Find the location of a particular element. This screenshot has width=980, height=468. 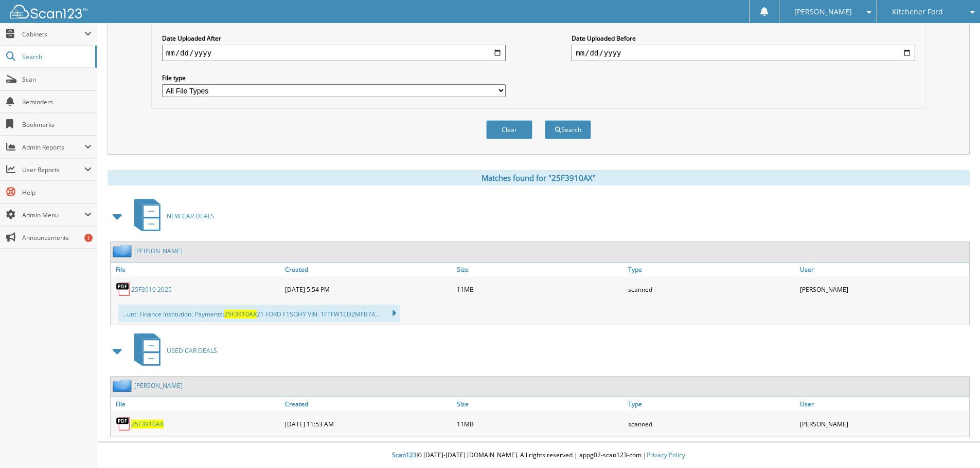

div: ...unt: Finance Institution: Payments: 21 FORD F1SOHY VIN: 1FTFW1ED2MFB74... is located at coordinates (259, 314).